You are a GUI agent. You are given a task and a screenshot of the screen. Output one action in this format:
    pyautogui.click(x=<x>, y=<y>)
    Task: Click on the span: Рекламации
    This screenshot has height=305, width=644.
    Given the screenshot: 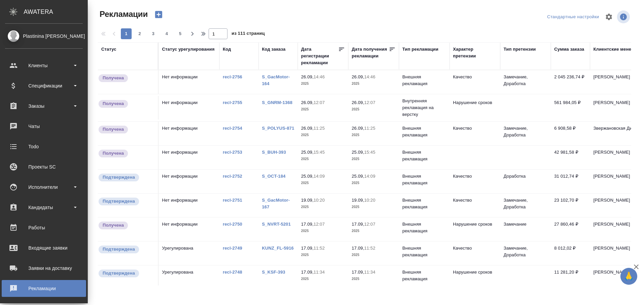 What is the action you would take?
    pyautogui.click(x=123, y=14)
    